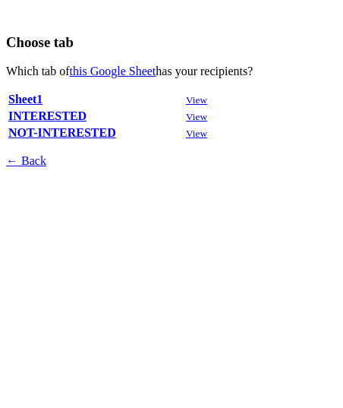 The height and width of the screenshot is (408, 343). What do you see at coordinates (62, 132) in the screenshot?
I see `a: NOT-INTERESTED` at bounding box center [62, 132].